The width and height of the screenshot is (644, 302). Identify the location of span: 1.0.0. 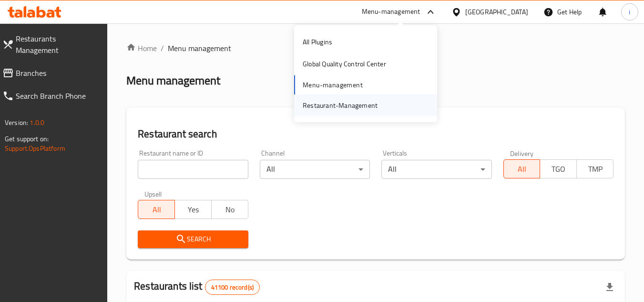
(37, 122).